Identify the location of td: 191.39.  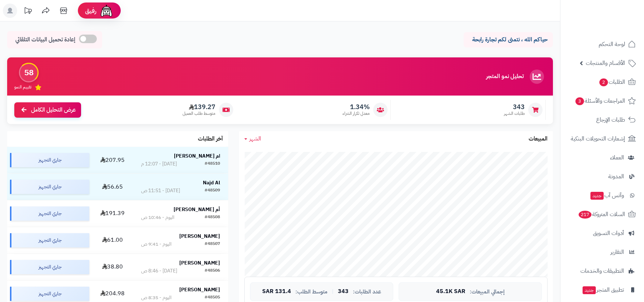
(112, 214).